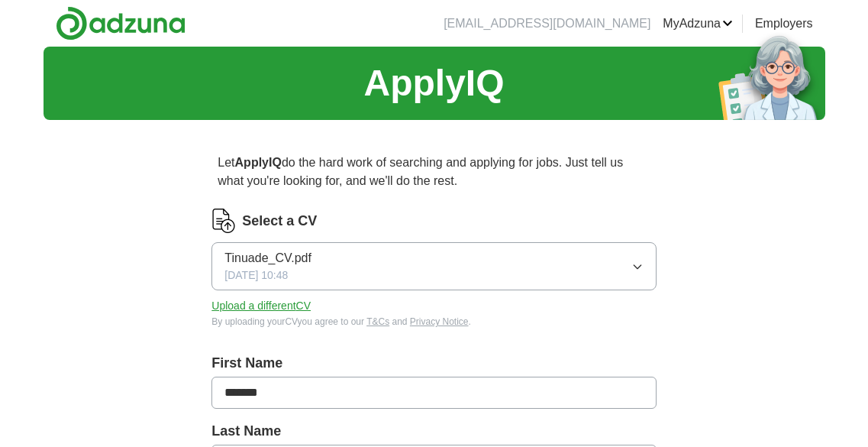 This screenshot has height=447, width=868. I want to click on a: MyAdzuna, so click(698, 24).